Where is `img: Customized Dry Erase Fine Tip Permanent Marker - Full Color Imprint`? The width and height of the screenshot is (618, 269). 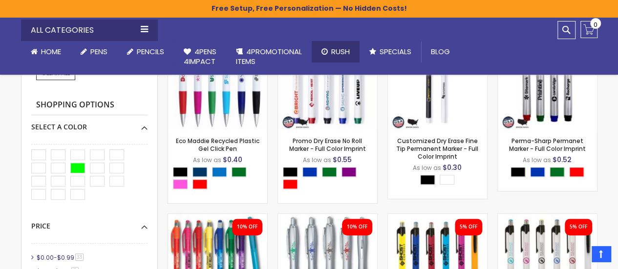
img: Customized Dry Erase Fine Tip Permanent Marker - Full Color Imprint is located at coordinates (437, 80).